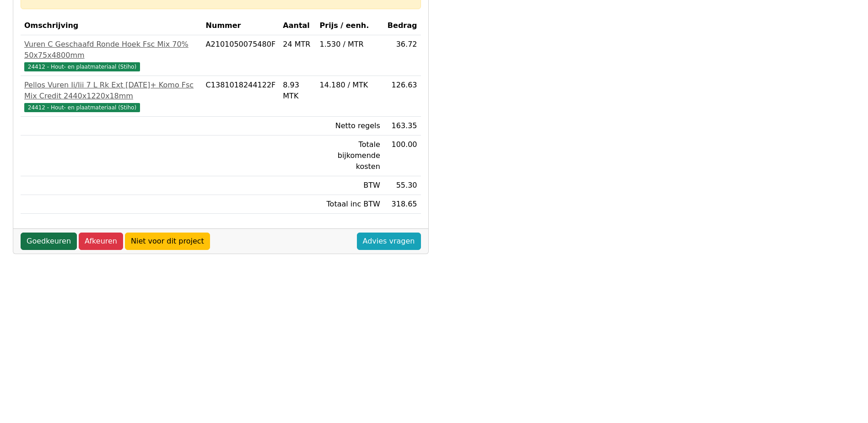 This screenshot has width=868, height=423. What do you see at coordinates (111, 50) in the screenshot?
I see `div: Vuren C Geschaafd Ronde Hoek Fsc Mix 70% 50x75x4800mm` at bounding box center [111, 50].